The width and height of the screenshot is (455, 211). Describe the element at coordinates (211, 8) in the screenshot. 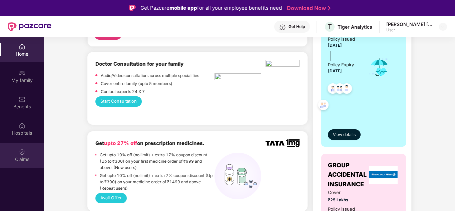

I see `div: Get Pazcare for all your employee benefits need` at that location.